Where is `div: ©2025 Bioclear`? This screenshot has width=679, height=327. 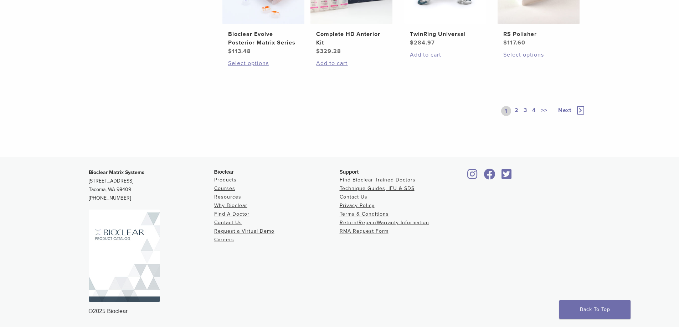 div: ©2025 Bioclear is located at coordinates (340, 312).